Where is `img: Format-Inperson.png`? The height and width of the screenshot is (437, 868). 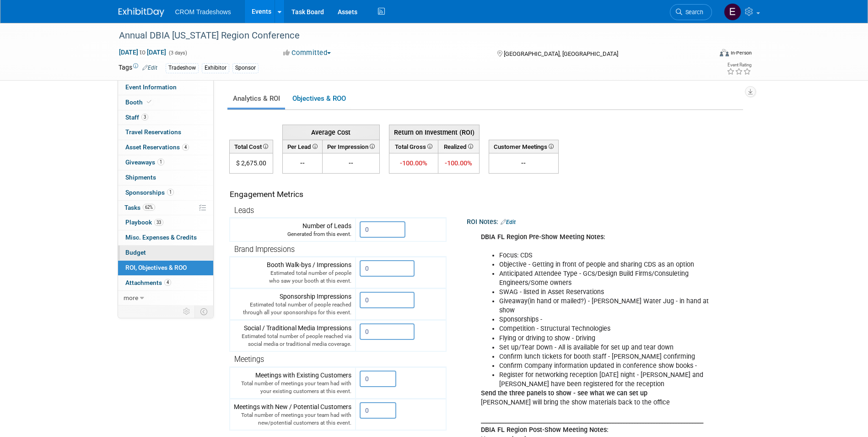
img: Format-Inperson.png is located at coordinates (724, 53).